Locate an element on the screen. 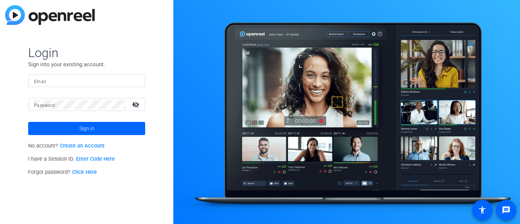 The image size is (520, 224). mat-label: Email is located at coordinates (40, 82).